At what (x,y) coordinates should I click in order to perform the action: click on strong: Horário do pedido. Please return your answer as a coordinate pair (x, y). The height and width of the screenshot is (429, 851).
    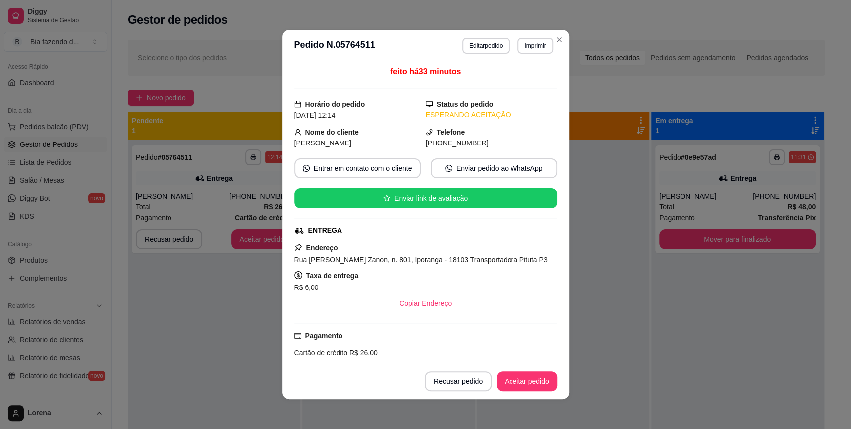
    Looking at the image, I should click on (335, 104).